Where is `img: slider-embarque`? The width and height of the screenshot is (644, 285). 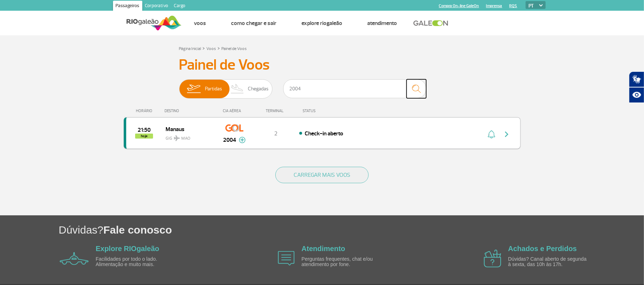 img: slider-embarque is located at coordinates (193, 89).